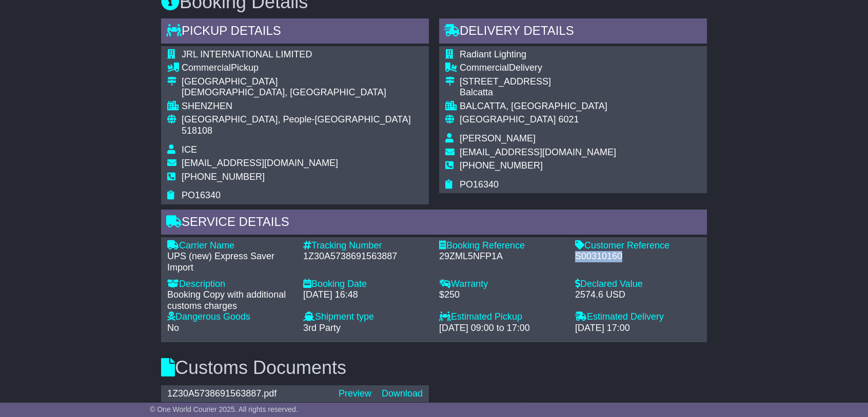 Image resolution: width=868 pixels, height=417 pixels. Describe the element at coordinates (247, 54) in the screenshot. I see `span: JRL INTERNATIONAL LIMITED` at that location.